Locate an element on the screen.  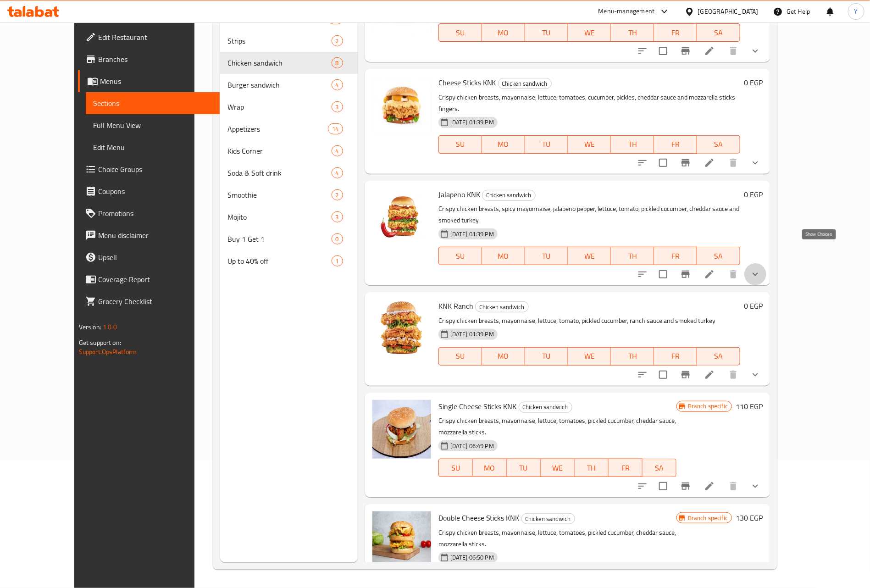
a: Promotions is located at coordinates (149, 213).